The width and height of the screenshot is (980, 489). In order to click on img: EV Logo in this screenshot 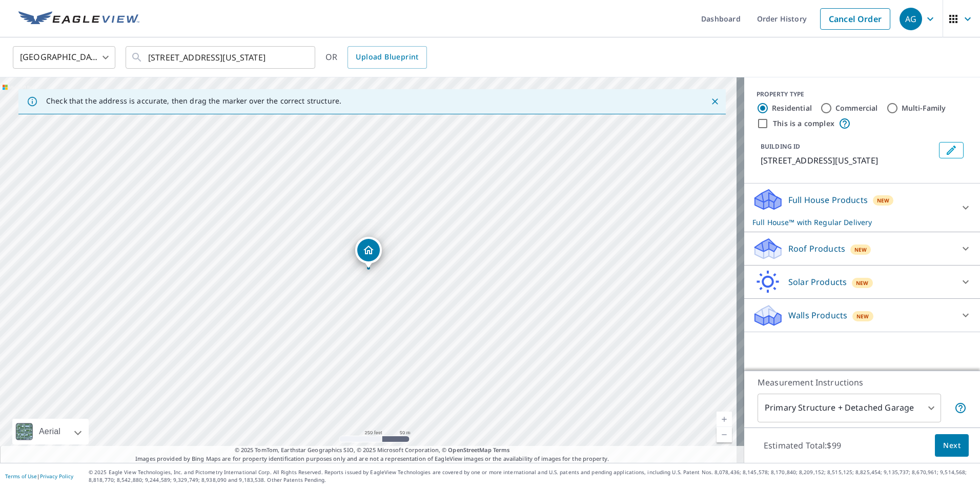, I will do `click(79, 19)`.